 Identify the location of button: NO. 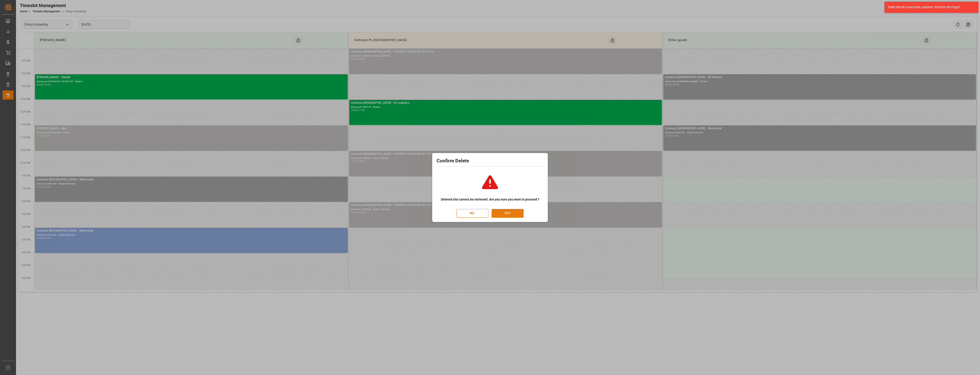
(472, 213).